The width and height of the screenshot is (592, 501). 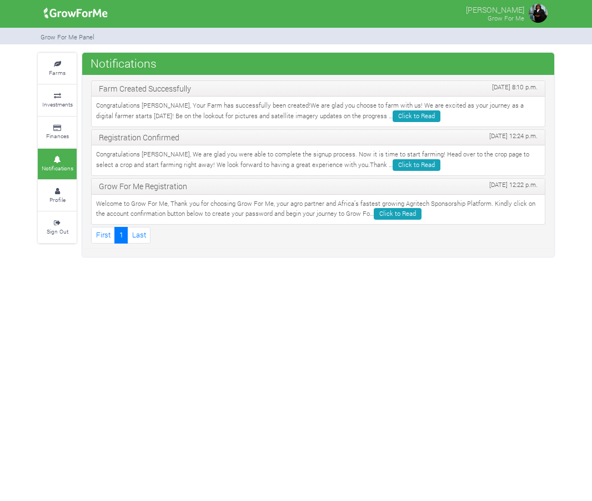 I want to click on a: Farms, so click(x=57, y=68).